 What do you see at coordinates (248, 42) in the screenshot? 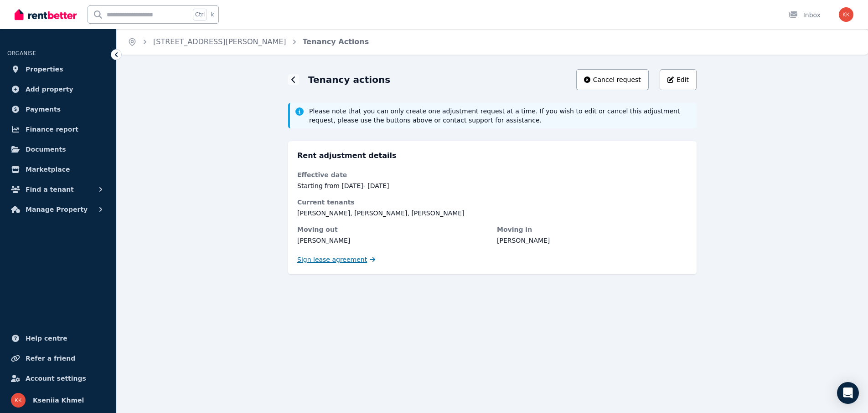
I see `nav: Breadcrumb` at bounding box center [248, 42].